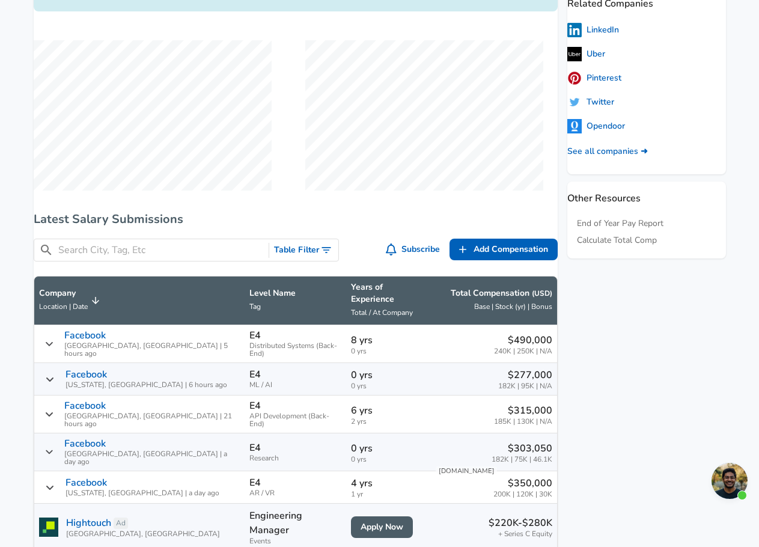 The image size is (759, 547). What do you see at coordinates (387, 483) in the screenshot?
I see `p: 4 yrs` at bounding box center [387, 483].